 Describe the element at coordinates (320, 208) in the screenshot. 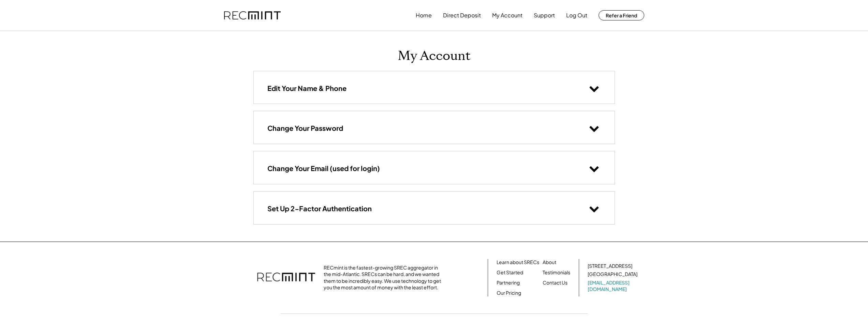

I see `h3: Set Up 2-Factor Authentication` at that location.